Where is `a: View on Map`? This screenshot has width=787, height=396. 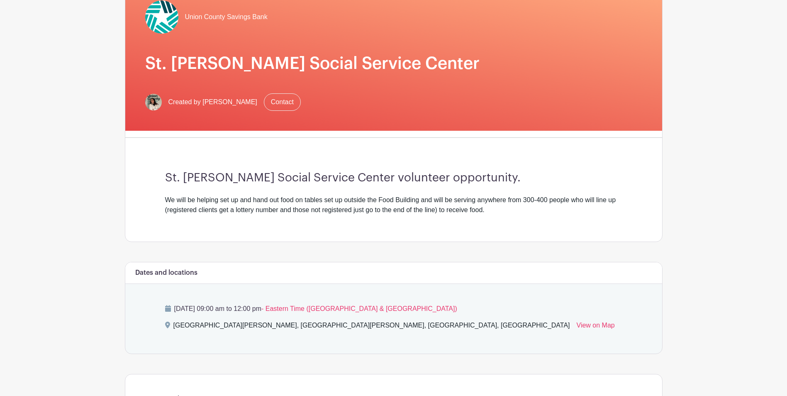
a: View on Map is located at coordinates (596, 327).